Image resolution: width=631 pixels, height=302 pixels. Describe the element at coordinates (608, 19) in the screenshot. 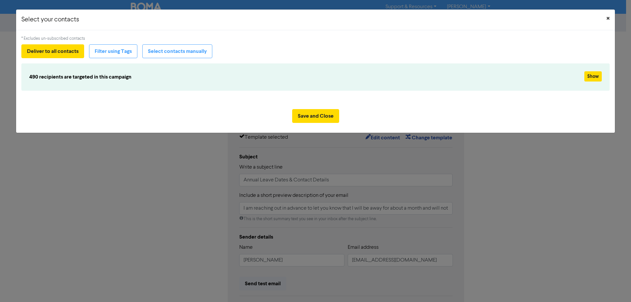

I see `button: Close` at that location.